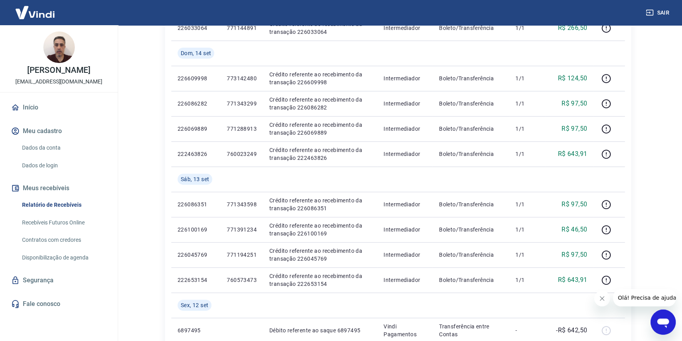 The height and width of the screenshot is (341, 682). Describe the element at coordinates (59, 131) in the screenshot. I see `button: Meu cadastro` at that location.